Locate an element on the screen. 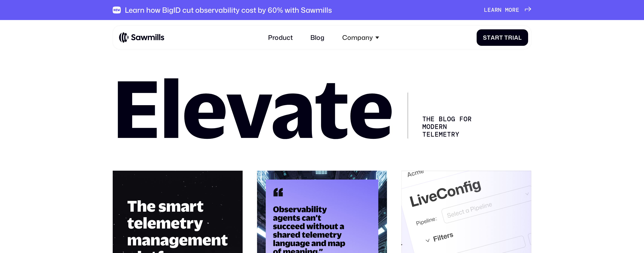 This screenshot has width=644, height=253. span: L is located at coordinates (486, 10).